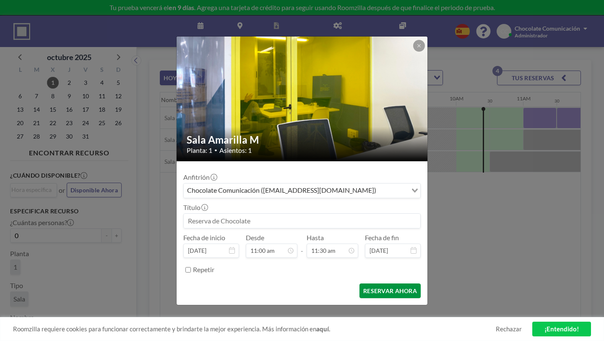 Image resolution: width=604 pixels, height=341 pixels. What do you see at coordinates (323, 329) in the screenshot?
I see `a: aquí.` at bounding box center [323, 329].